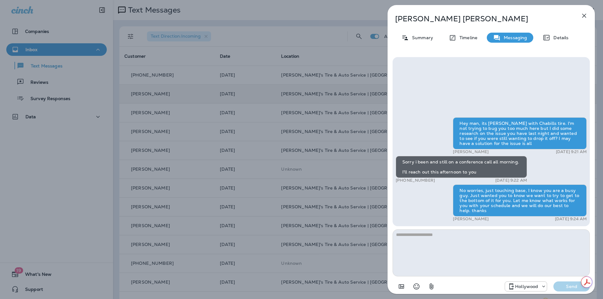 This screenshot has height=299, width=603. Describe the element at coordinates (526, 287) in the screenshot. I see `p: Hollywood` at that location.